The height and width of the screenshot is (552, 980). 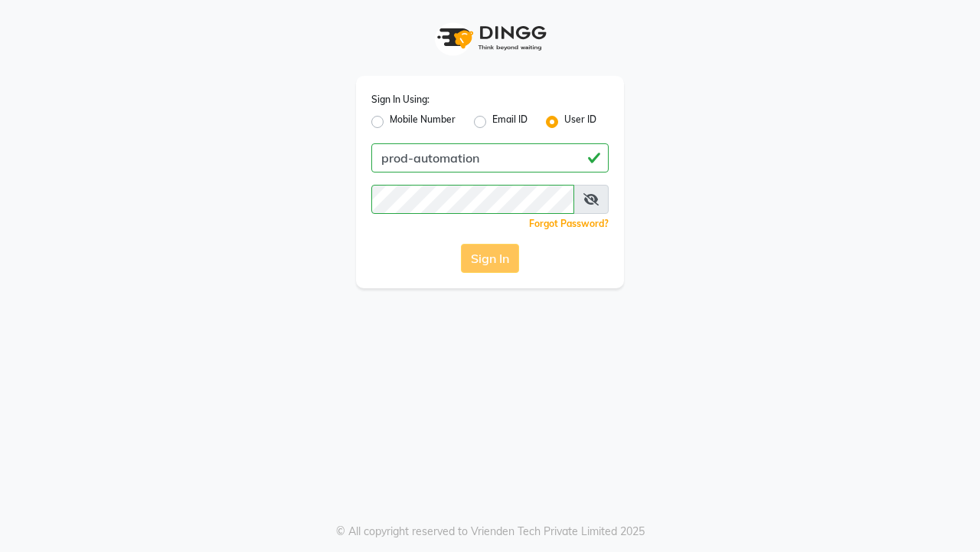 What do you see at coordinates (569, 223) in the screenshot?
I see `a: Forgot Password?` at bounding box center [569, 223].